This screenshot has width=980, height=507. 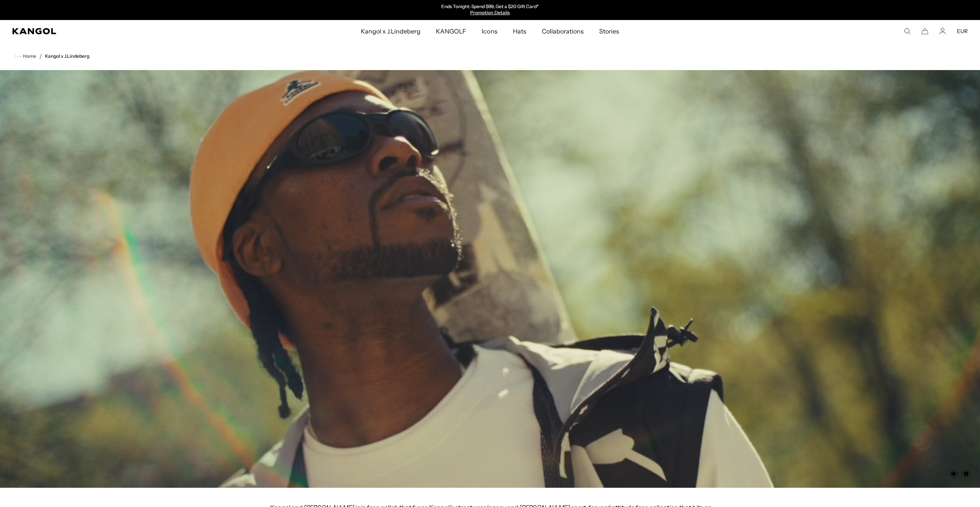 What do you see at coordinates (490, 10) in the screenshot?
I see `div: 1 of 2` at bounding box center [490, 10].